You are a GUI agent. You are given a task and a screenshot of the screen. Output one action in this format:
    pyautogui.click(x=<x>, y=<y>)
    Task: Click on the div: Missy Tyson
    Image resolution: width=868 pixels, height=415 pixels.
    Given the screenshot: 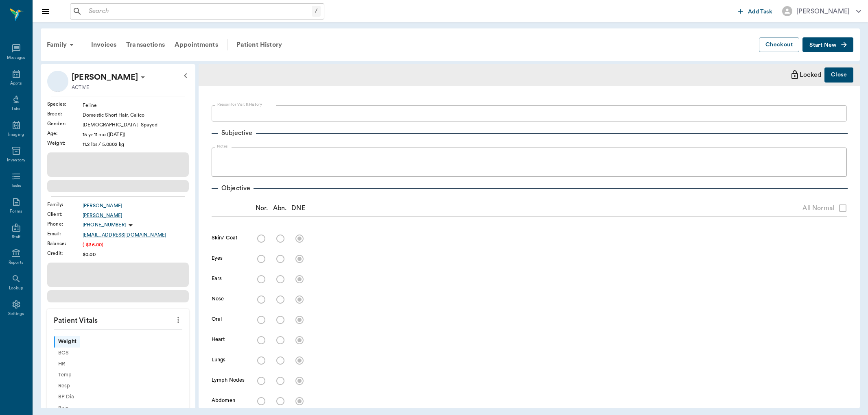 What is the action you would take?
    pyautogui.click(x=104, y=78)
    